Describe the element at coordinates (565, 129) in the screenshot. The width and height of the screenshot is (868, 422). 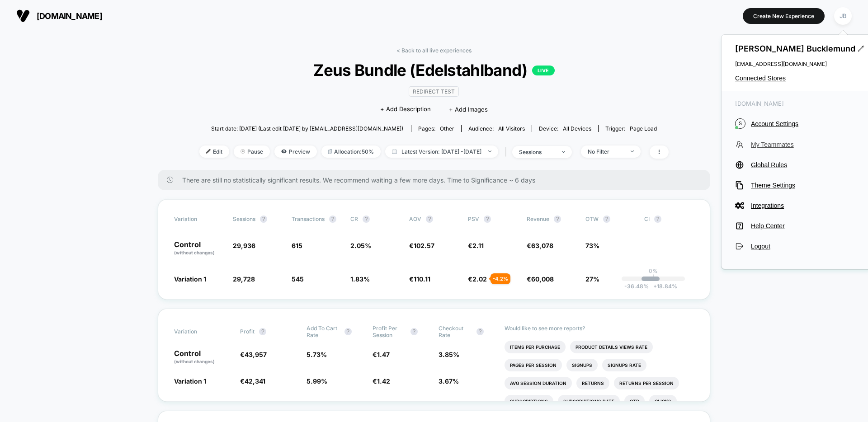
I see `span: Device:` at that location.